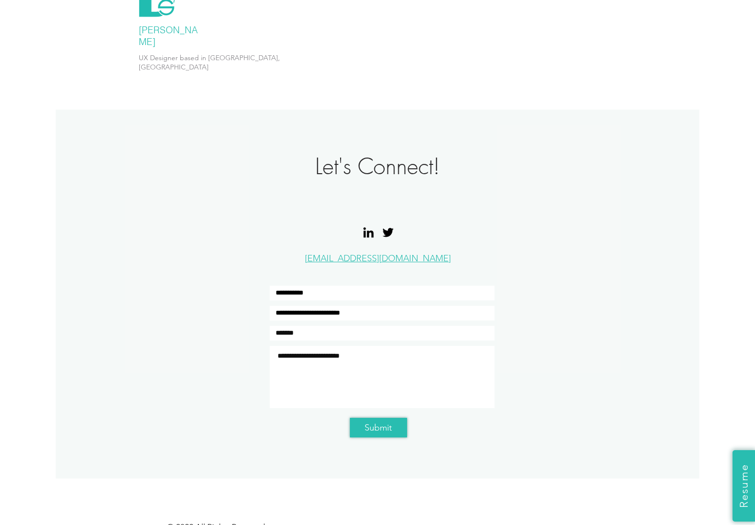  What do you see at coordinates (388, 232) in the screenshot?
I see `img: Black Twitter Icon` at bounding box center [388, 232].